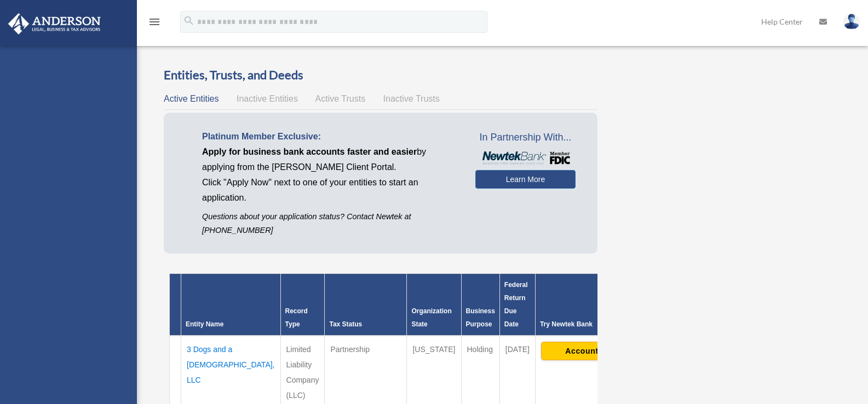 The width and height of the screenshot is (868, 404). Describe the element at coordinates (594, 324) in the screenshot. I see `div: Try Newtek Bank` at that location.